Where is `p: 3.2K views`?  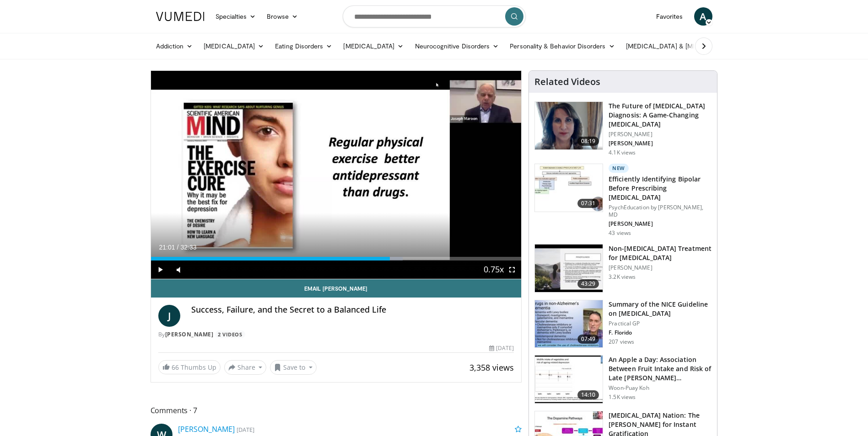
p: 3.2K views is located at coordinates (622, 278).